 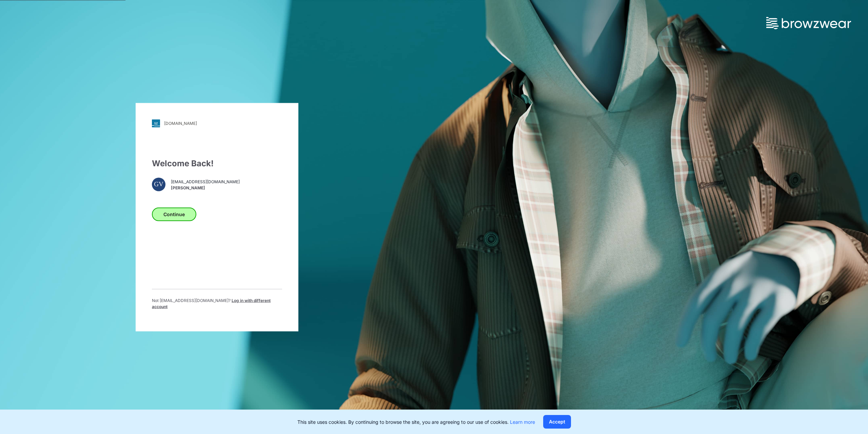 What do you see at coordinates (416, 422) in the screenshot?
I see `p: This site uses cookies. By continuing to browse the site, you are agreeing to our use of cookies.` at bounding box center [416, 422].